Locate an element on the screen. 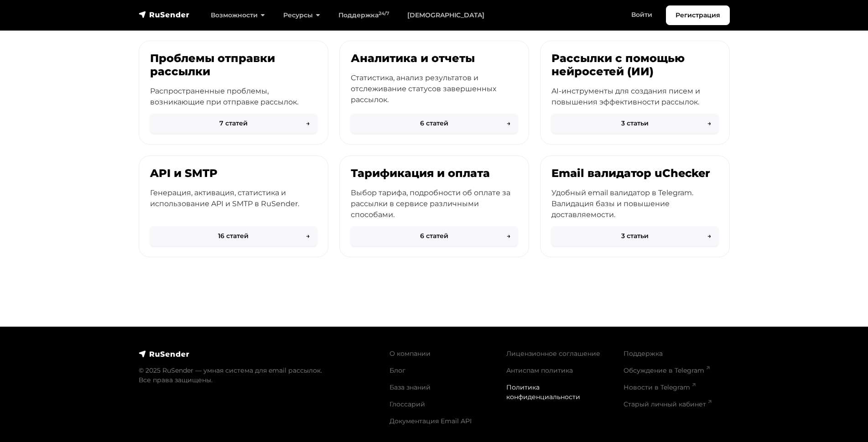  p: Статистика, анализ результатов и отслеживание статусов завершенных рассылок. is located at coordinates (434, 89).